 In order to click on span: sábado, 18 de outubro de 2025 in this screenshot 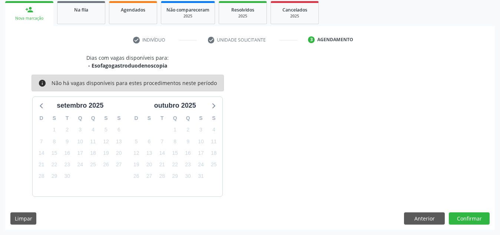, I will do `click(214, 153)`.